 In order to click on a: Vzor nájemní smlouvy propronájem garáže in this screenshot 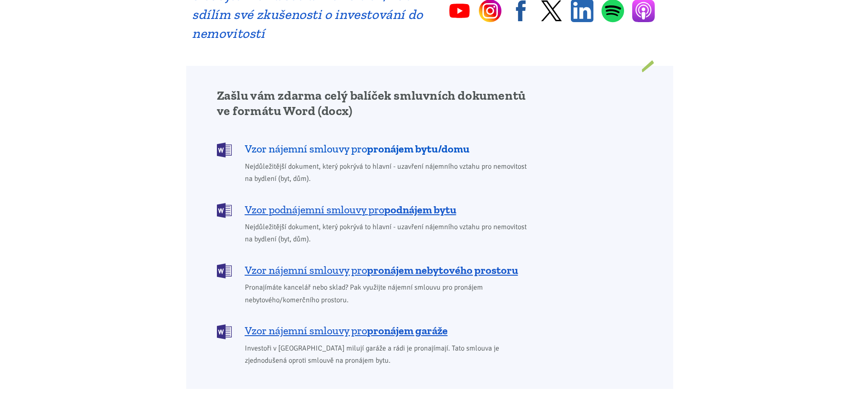, I will do `click(375, 330)`.